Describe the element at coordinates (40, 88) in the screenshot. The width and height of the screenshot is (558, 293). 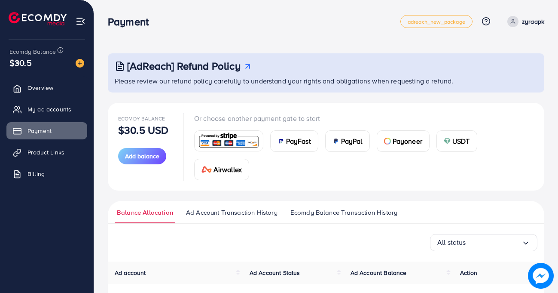
I see `span: Overview` at that location.